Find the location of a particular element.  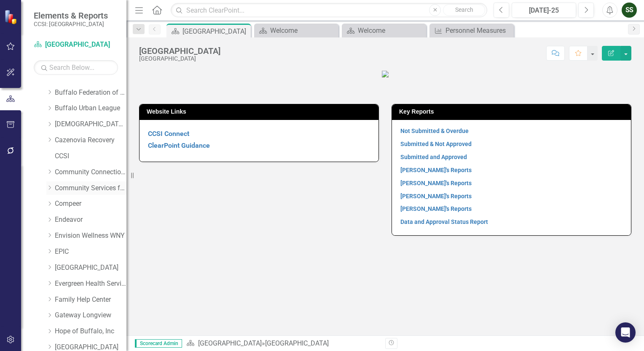

a: Data and Approval Status Report is located at coordinates (444, 222).